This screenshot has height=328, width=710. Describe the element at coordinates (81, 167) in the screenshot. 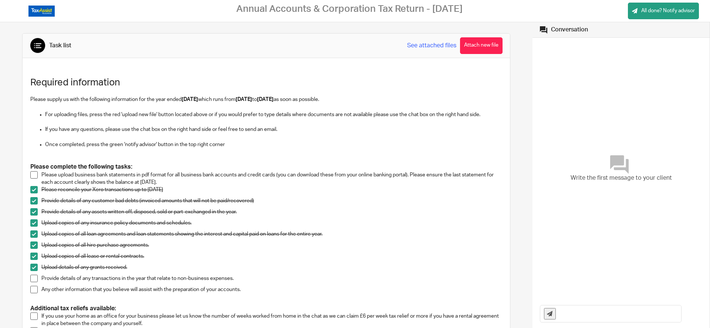

I see `strong: Please complete the following tasks:` at that location.